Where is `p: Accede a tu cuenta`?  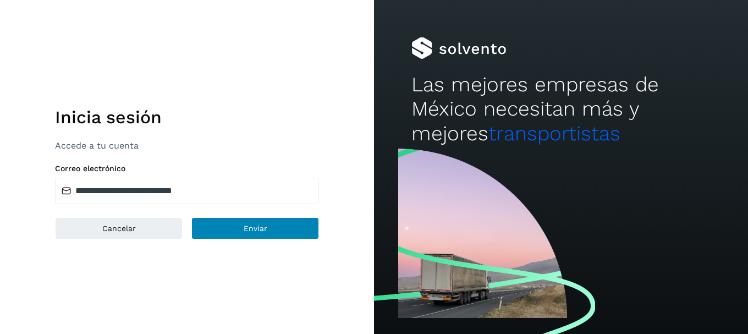 p: Accede a tu cuenta is located at coordinates (187, 145).